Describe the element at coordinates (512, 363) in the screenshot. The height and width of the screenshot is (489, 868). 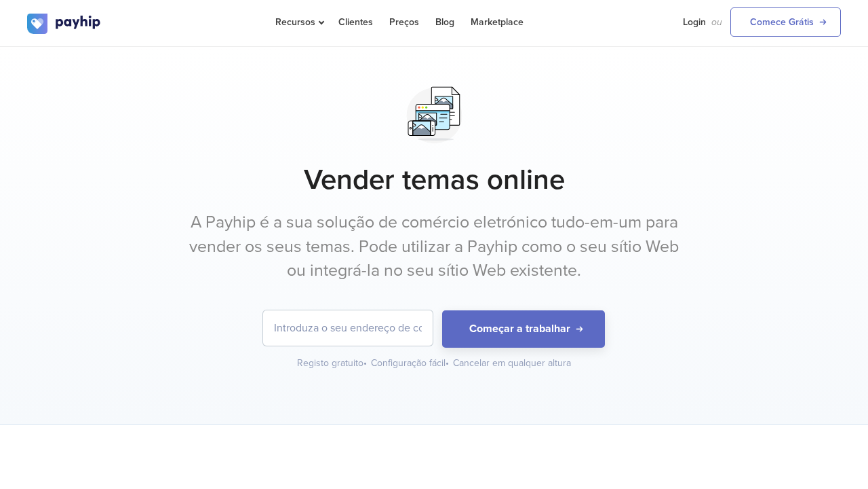
I see `div: Cancelar em qualquer altura` at that location.